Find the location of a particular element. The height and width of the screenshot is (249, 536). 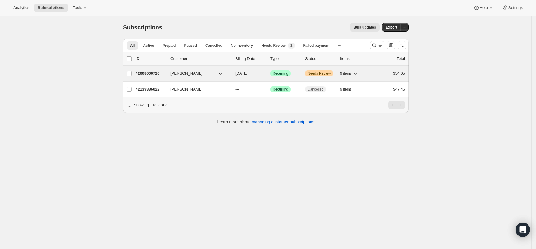

p: Total is located at coordinates (401, 59).